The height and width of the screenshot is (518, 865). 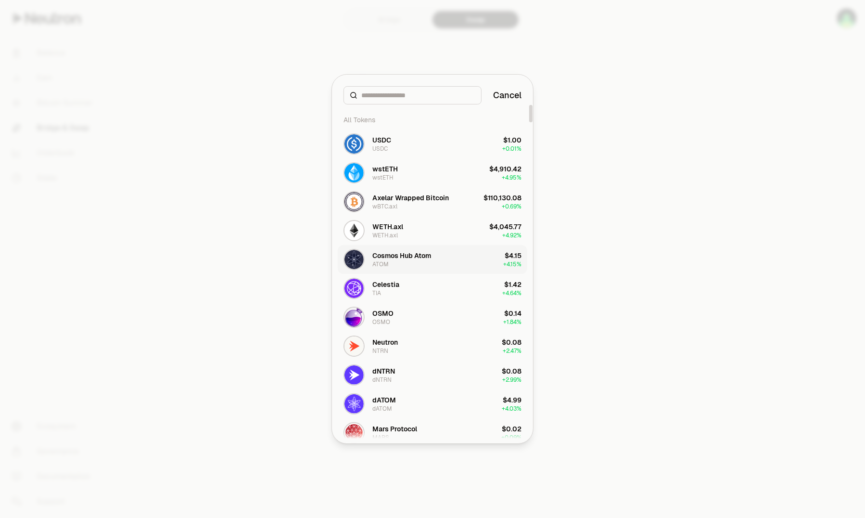 I want to click on button: dNTRN LogodNTRNdNTRN$0.08+2.99%, so click(x=433, y=375).